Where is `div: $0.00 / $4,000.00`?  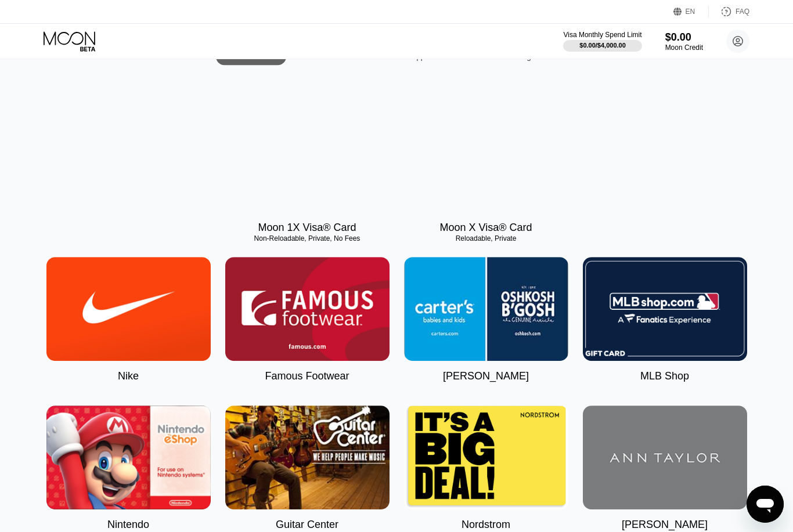
div: $0.00 / $4,000.00 is located at coordinates (603, 46).